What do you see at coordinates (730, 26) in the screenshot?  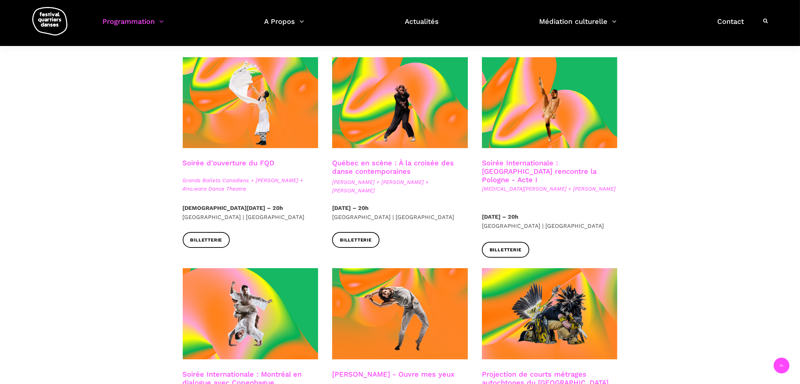 I see `a: Contact` at bounding box center [730, 26].